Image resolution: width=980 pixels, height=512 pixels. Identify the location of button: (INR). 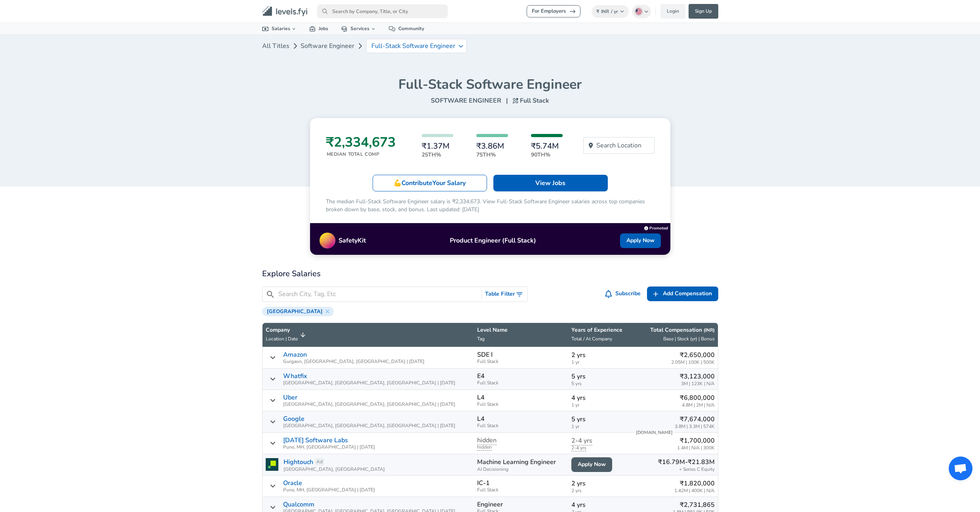
(710, 330).